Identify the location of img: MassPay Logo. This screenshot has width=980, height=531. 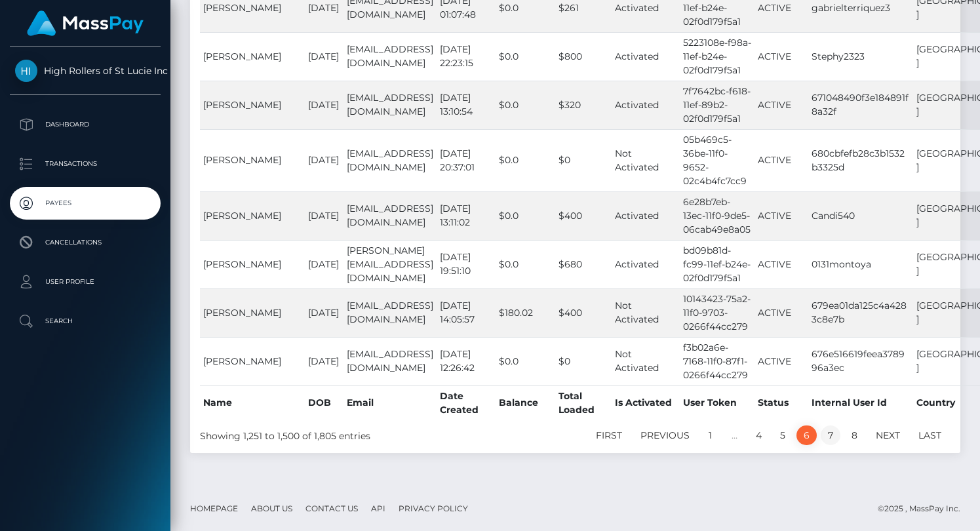
(85, 23).